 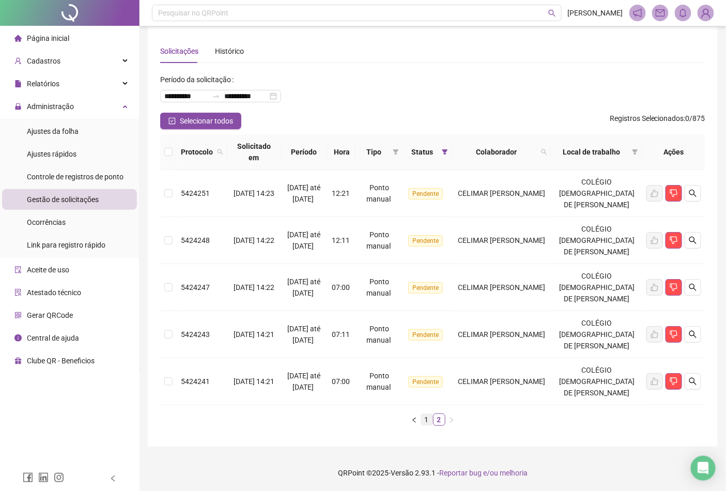 What do you see at coordinates (304, 152) in the screenshot?
I see `th: Período` at bounding box center [304, 152].